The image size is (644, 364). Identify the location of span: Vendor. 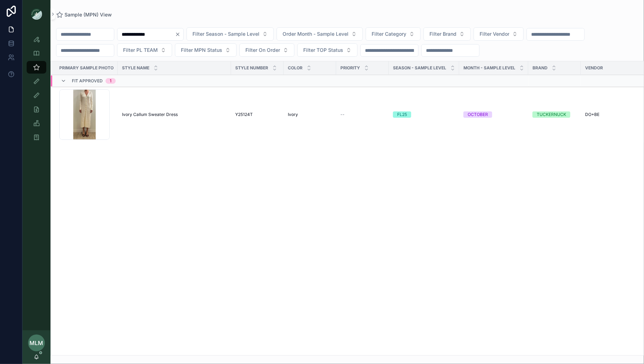
(594, 68).